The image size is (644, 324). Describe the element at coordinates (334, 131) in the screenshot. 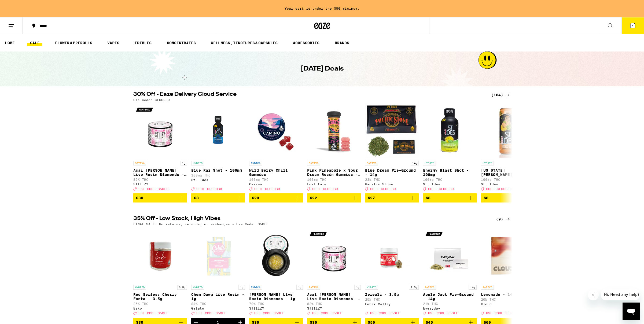

I see `img: Lost Farm - Pink Pineapple x Sour Dream Rosin Gummies - 100mg` at that location.